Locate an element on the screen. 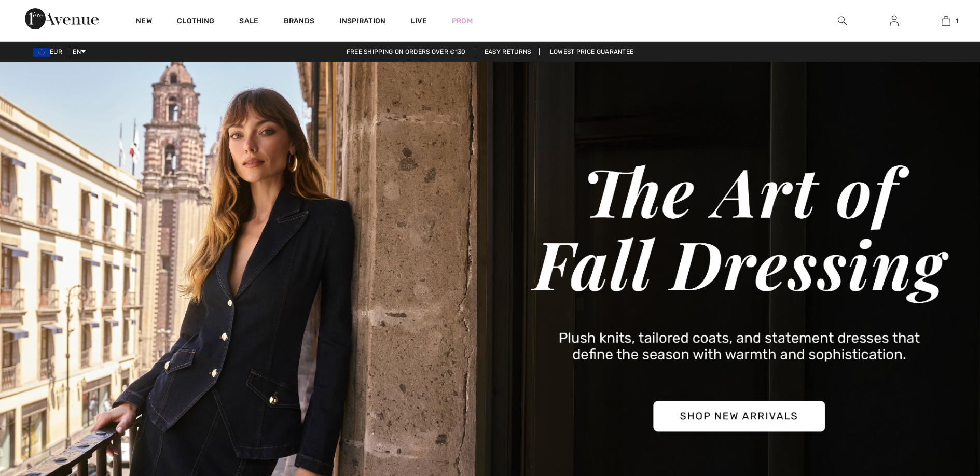 The height and width of the screenshot is (476, 980). span: EUR is located at coordinates (50, 52).